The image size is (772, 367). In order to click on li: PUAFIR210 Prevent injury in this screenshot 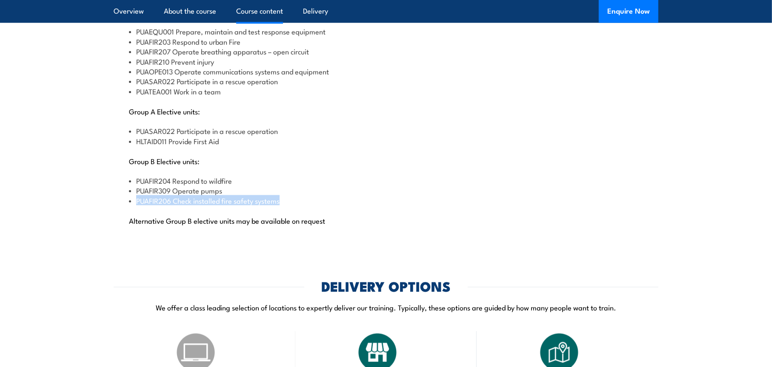, I will do `click(386, 61)`.